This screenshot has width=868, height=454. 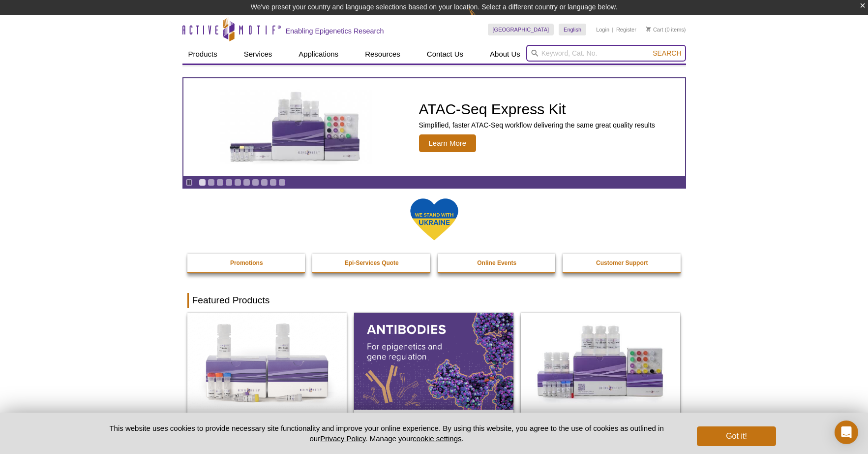 I want to click on a: Go to slide 5, so click(x=238, y=182).